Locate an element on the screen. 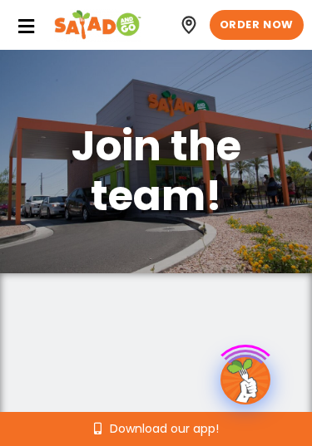 Image resolution: width=312 pixels, height=446 pixels. span: ORDER NOW is located at coordinates (256, 25).